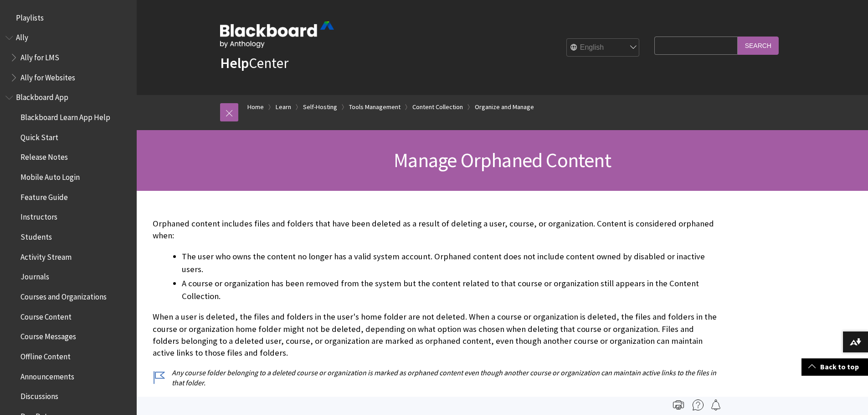 The width and height of the screenshot is (868, 415). What do you see at coordinates (29, 16) in the screenshot?
I see `span: Playlists` at bounding box center [29, 16].